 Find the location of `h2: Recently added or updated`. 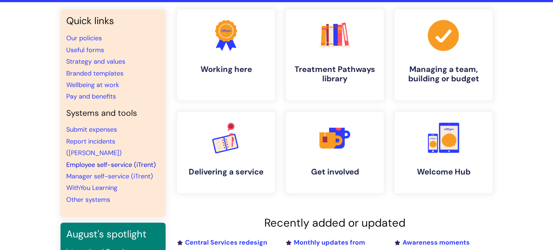

h2: Recently added or updated is located at coordinates (335, 223).